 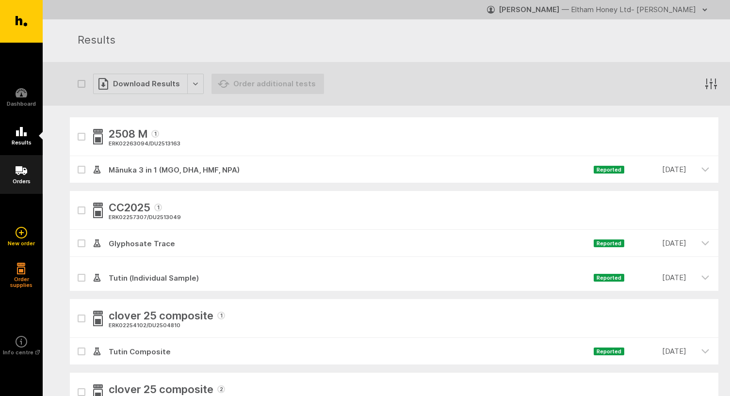 I want to click on h5: Order supplies, so click(x=21, y=282).